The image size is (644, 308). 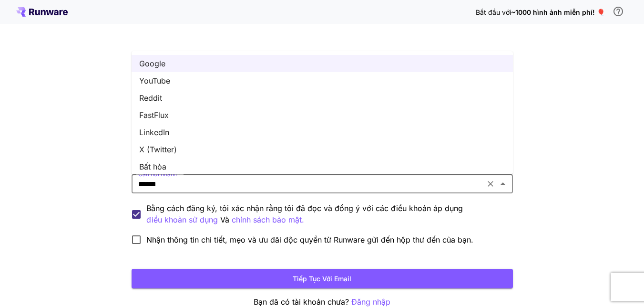 I want to click on font: Bạn đã có tài khoản chưa?, so click(x=301, y=301).